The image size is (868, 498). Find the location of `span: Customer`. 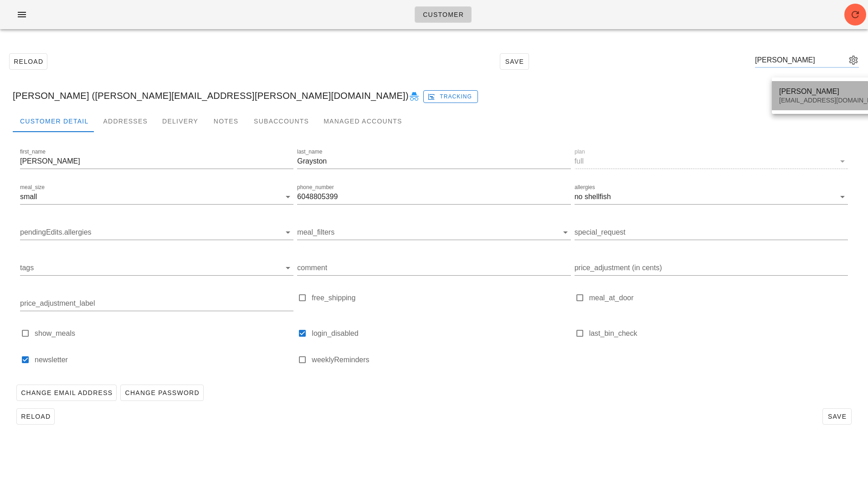

span: Customer is located at coordinates (443, 14).